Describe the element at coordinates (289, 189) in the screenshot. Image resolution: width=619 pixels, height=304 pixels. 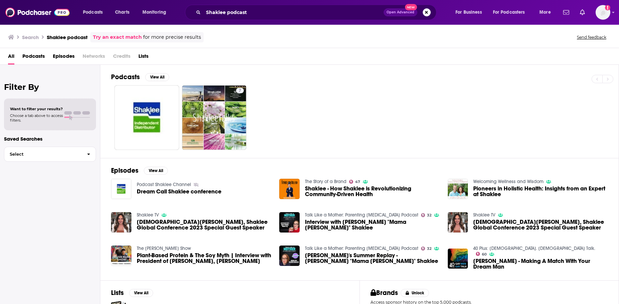
I see `a: Shaklee - How Shaklee is Revolutionizing Community-Driven Health` at that location.